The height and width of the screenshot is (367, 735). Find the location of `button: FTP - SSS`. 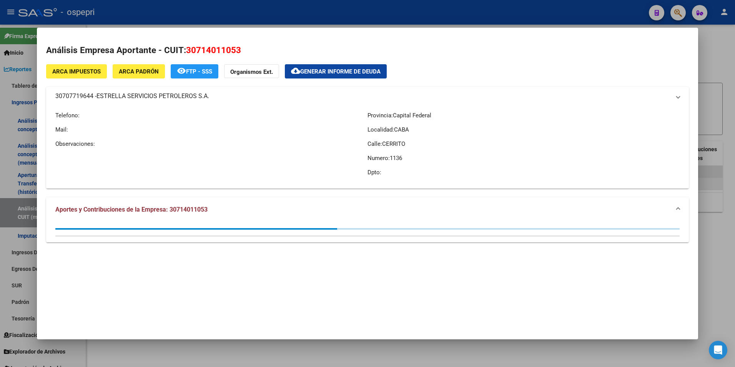

button: FTP - SSS is located at coordinates (195, 71).